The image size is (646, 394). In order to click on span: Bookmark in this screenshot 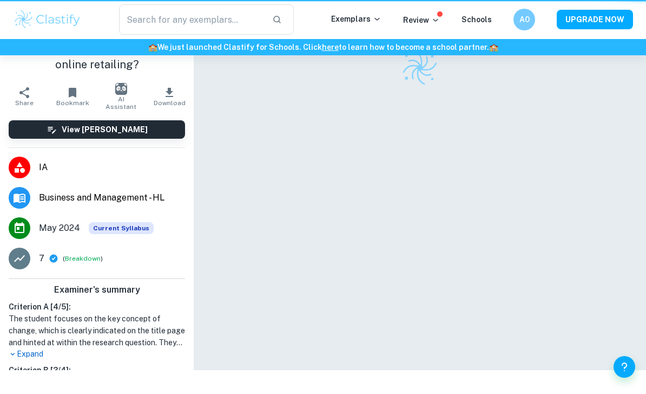, I will do `click(73, 103)`.